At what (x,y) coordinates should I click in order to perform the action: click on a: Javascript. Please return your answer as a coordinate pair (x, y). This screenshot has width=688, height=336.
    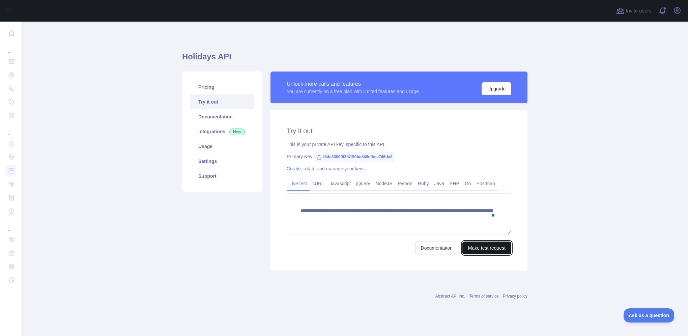
    Looking at the image, I should click on (340, 183).